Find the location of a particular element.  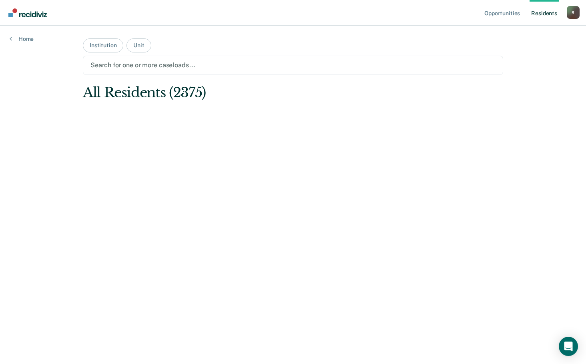

button: Profile dropdown button is located at coordinates (573, 12).